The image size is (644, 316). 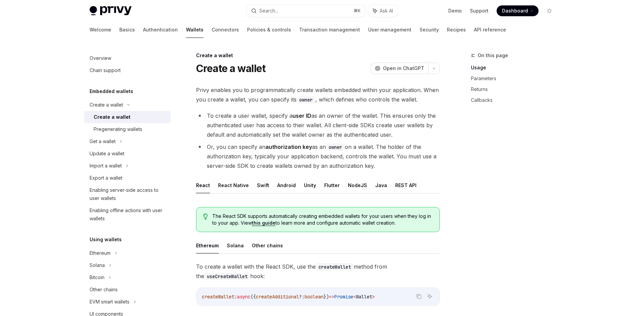 I want to click on a: Basics, so click(x=127, y=30).